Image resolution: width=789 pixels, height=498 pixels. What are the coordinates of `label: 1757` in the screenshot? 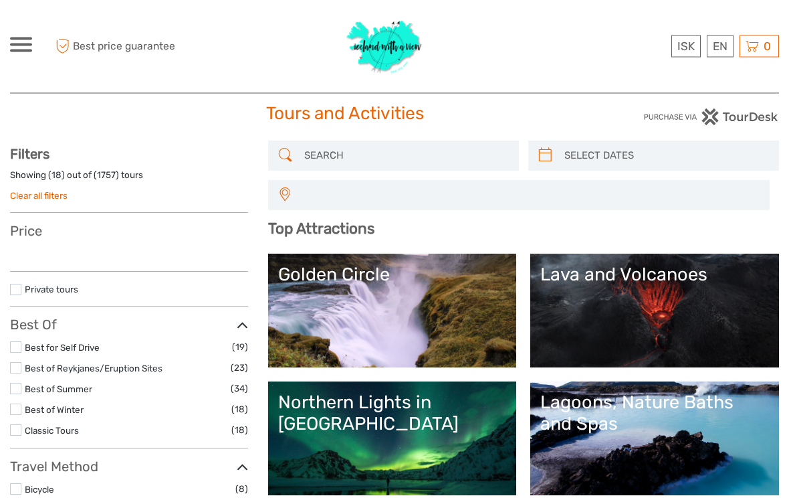 It's located at (106, 175).